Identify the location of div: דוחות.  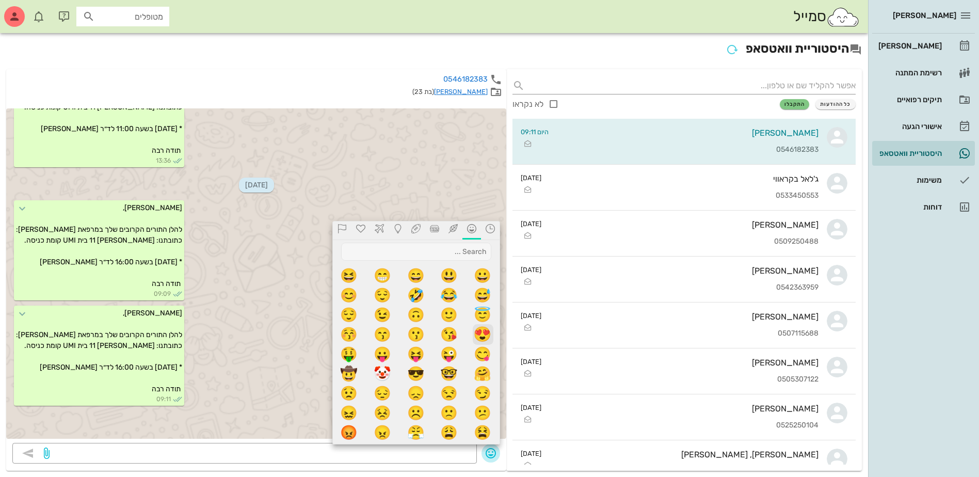
(909, 207).